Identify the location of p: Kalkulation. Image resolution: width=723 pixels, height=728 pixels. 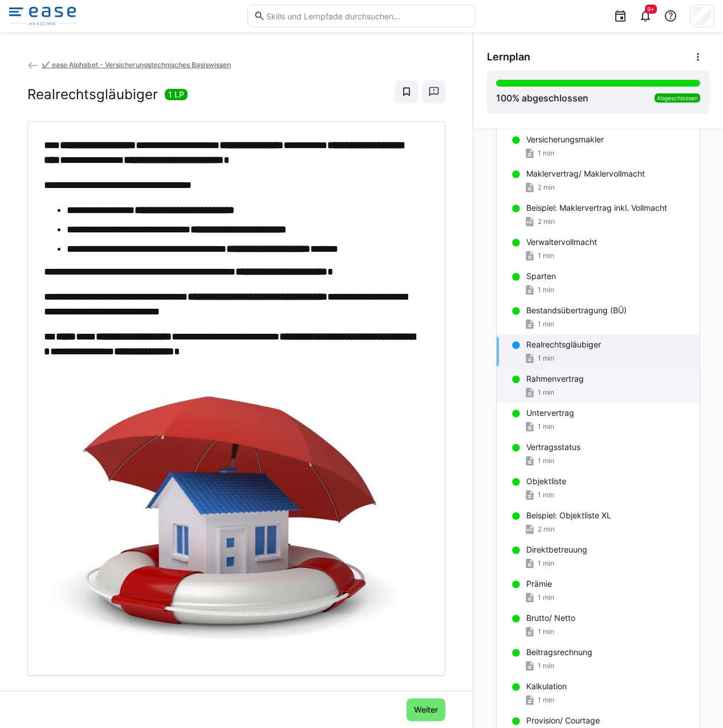
(546, 687).